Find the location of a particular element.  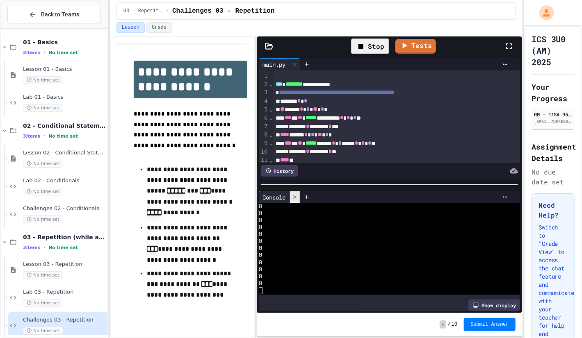

span: Lesson 03 - Repetition is located at coordinates (64, 264).